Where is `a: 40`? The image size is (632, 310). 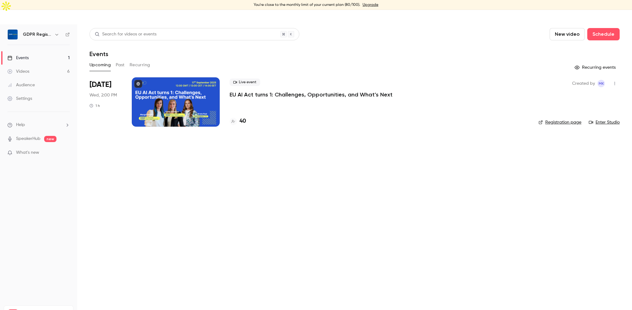 a: 40 is located at coordinates (238, 121).